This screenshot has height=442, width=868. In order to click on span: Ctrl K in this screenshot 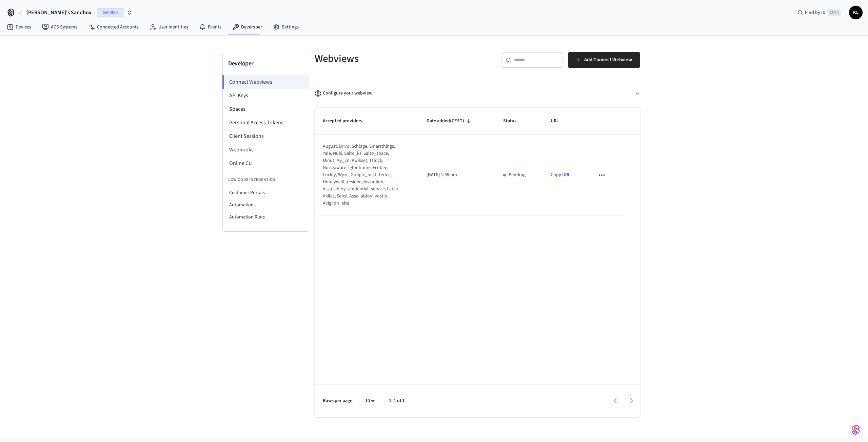, I will do `click(834, 13)`.